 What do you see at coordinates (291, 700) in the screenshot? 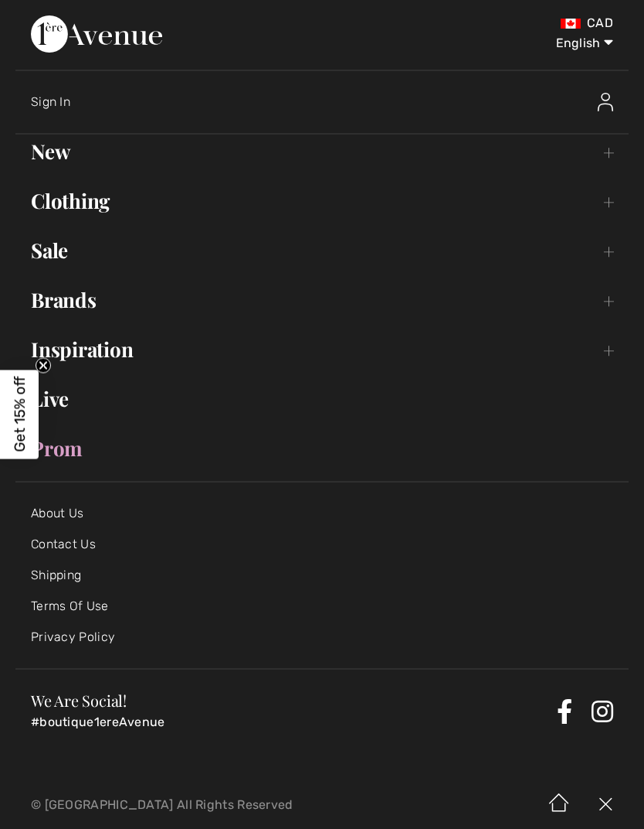
I see `h3: We Are Social!` at bounding box center [291, 700].